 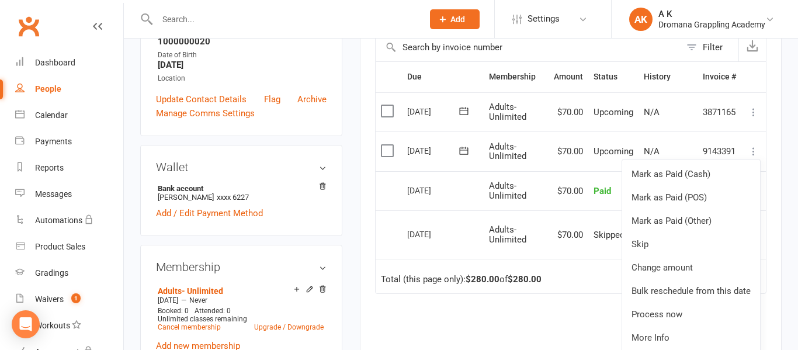 What do you see at coordinates (189, 327) in the screenshot?
I see `a: Cancel membership` at bounding box center [189, 327].